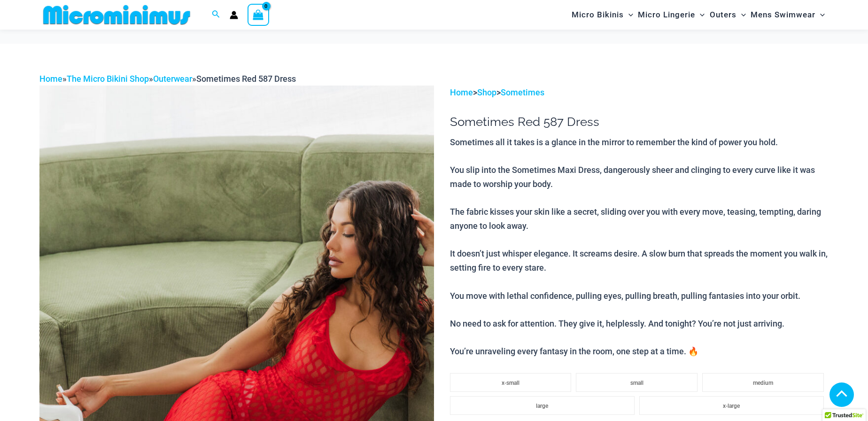  I want to click on a: Account icon link, so click(234, 15).